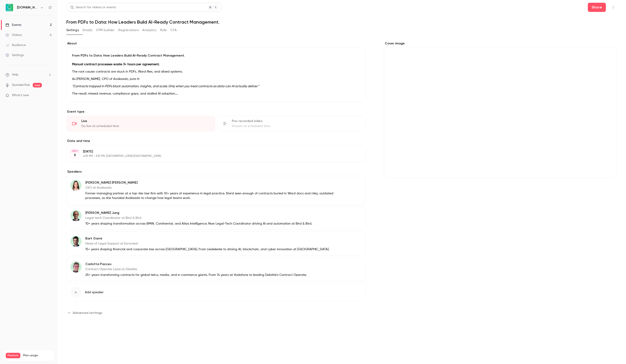  I want to click on div: Audience, so click(15, 45).